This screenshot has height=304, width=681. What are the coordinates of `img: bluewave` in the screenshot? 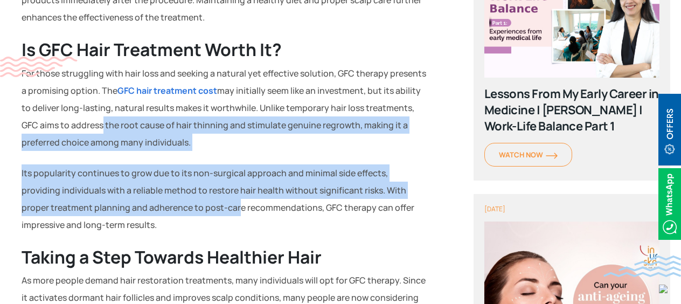 It's located at (643, 266).